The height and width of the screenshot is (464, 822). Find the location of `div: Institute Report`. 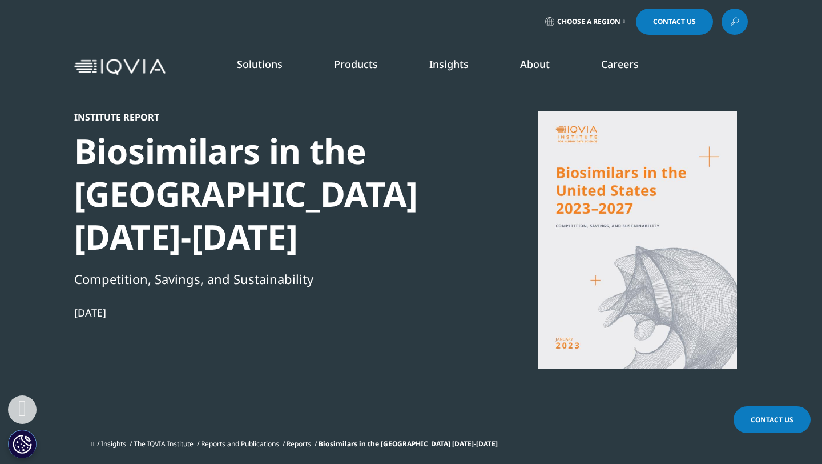

div: Institute Report is located at coordinates (270, 117).